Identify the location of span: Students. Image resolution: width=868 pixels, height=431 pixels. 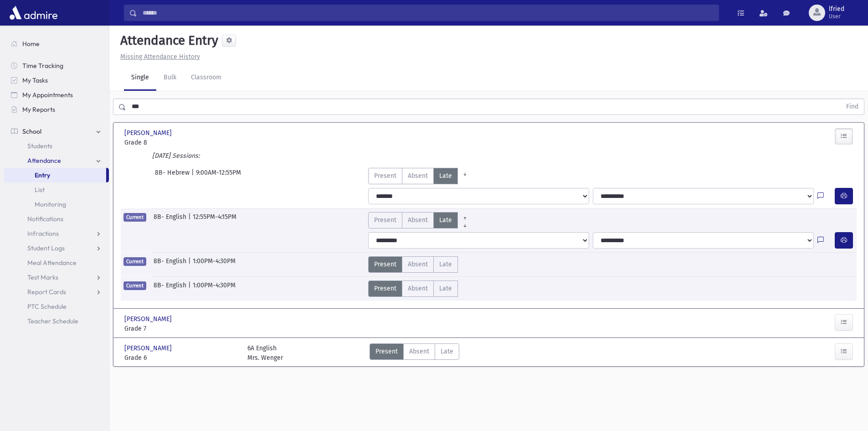
(40, 146).